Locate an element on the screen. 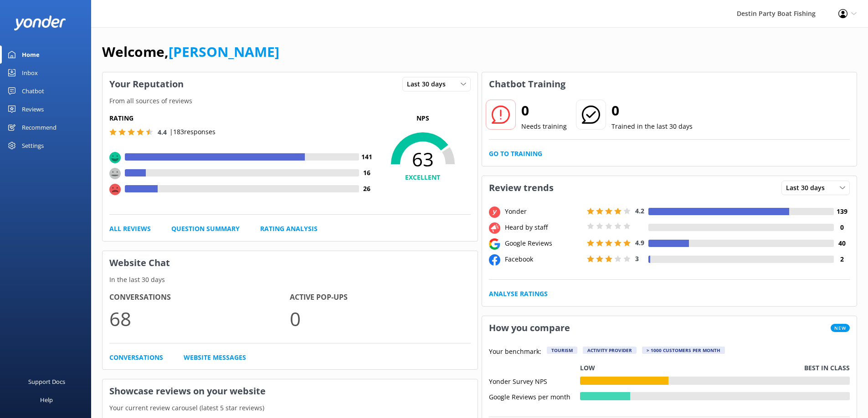  h4: 16 is located at coordinates (367, 173).